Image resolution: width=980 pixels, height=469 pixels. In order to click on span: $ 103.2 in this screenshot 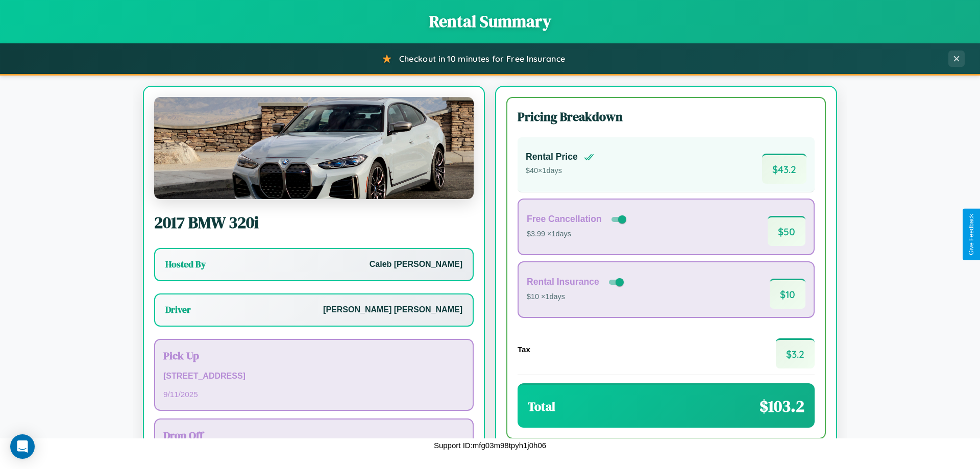, I will do `click(782, 406)`.